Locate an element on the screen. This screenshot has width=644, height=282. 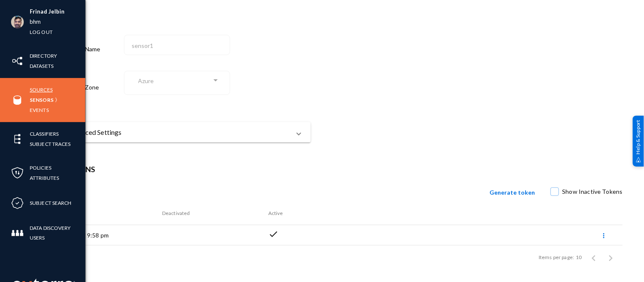
a: Data Discovery Users is located at coordinates (58, 233).